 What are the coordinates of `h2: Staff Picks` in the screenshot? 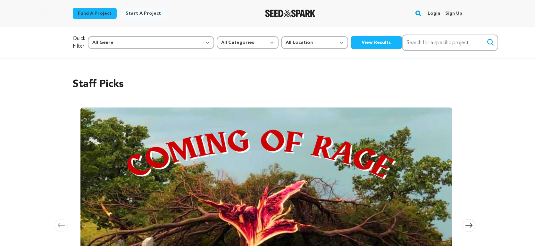 It's located at (268, 85).